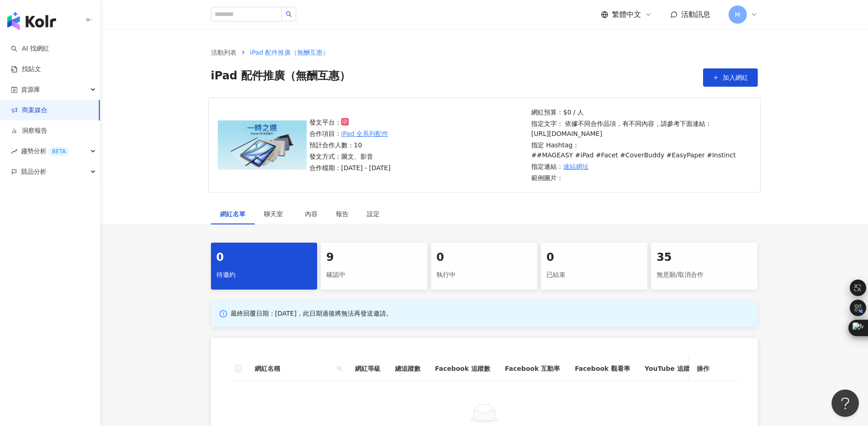 Image resolution: width=868 pixels, height=426 pixels. Describe the element at coordinates (640, 112) in the screenshot. I see `p: 網紅預算：$0 / 人` at that location.